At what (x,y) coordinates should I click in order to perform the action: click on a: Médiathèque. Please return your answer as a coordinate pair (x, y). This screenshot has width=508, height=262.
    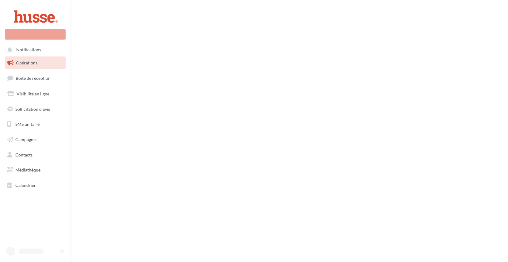
    Looking at the image, I should click on (35, 170).